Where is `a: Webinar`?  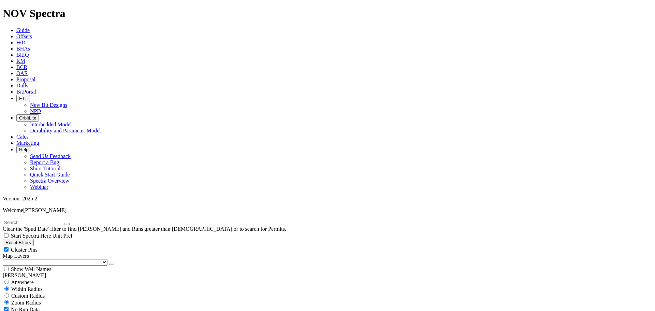 a: Webinar is located at coordinates (39, 187).